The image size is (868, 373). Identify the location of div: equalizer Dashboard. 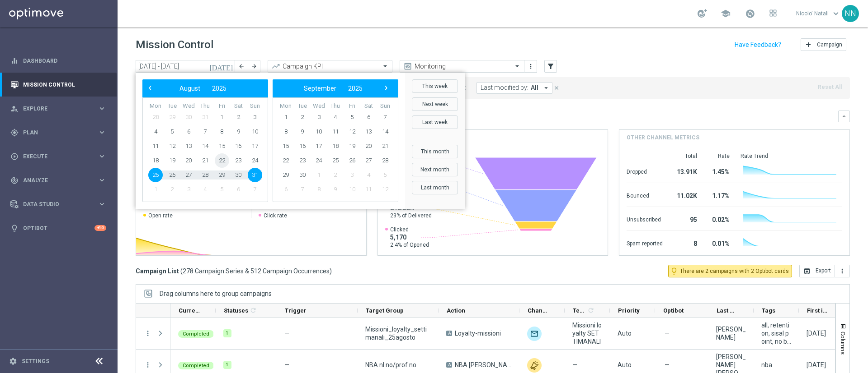
(58, 61).